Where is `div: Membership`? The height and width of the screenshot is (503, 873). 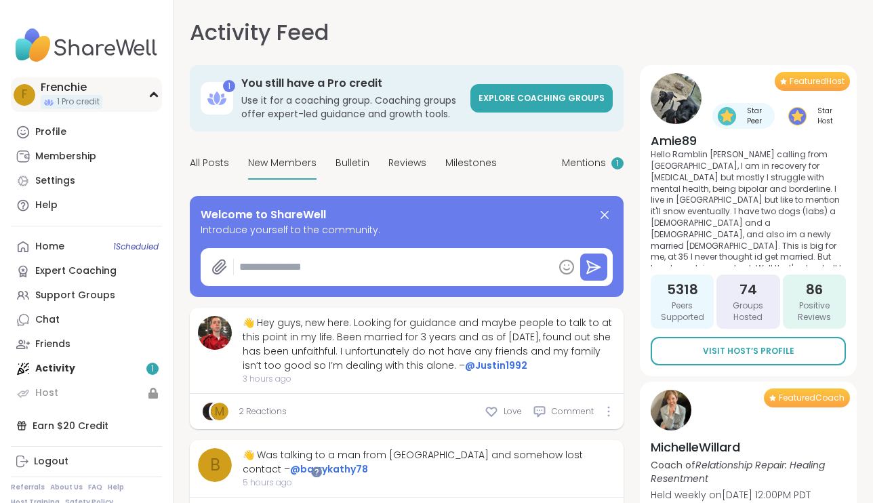 div: Membership is located at coordinates (66, 157).